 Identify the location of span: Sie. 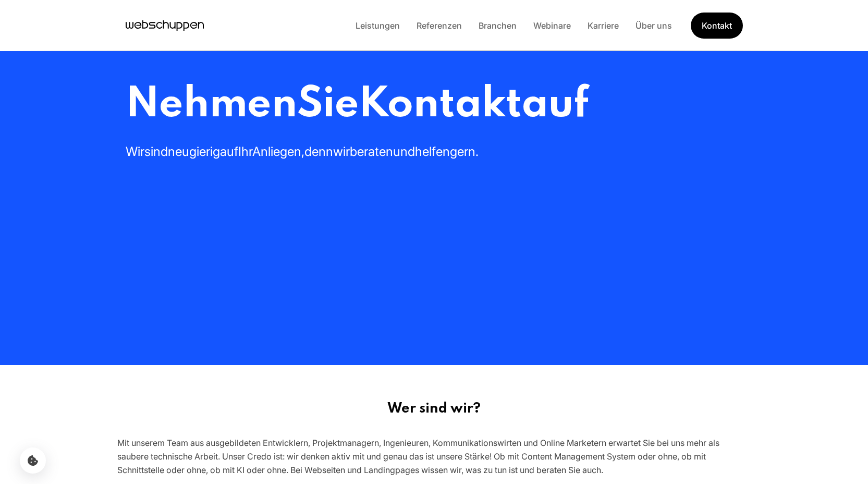
(328, 105).